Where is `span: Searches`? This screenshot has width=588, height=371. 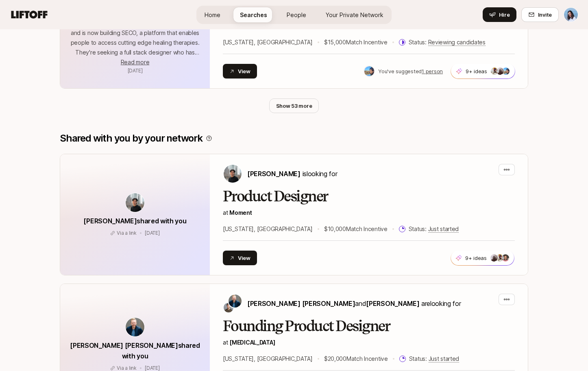 span: Searches is located at coordinates (254, 14).